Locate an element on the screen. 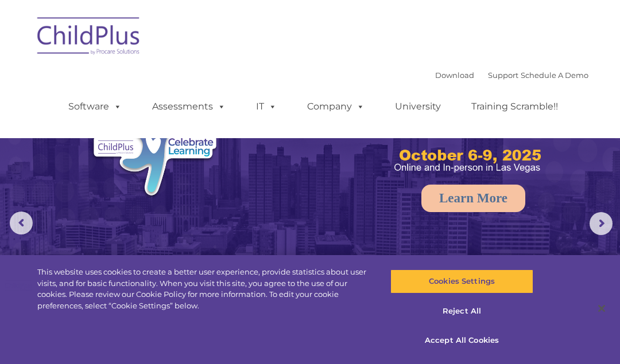 This screenshot has width=620, height=364. a: Schedule A Demo is located at coordinates (555, 75).